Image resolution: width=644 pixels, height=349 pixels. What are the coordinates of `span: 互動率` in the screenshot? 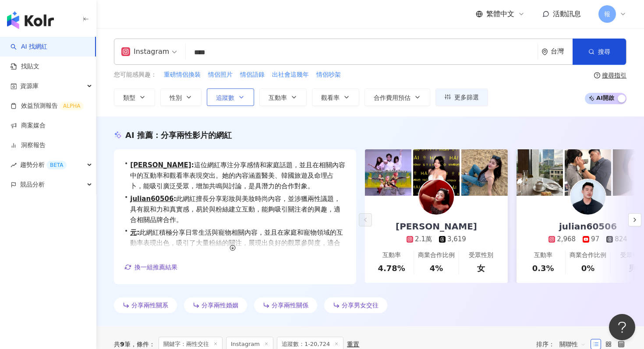 It's located at (278, 98).